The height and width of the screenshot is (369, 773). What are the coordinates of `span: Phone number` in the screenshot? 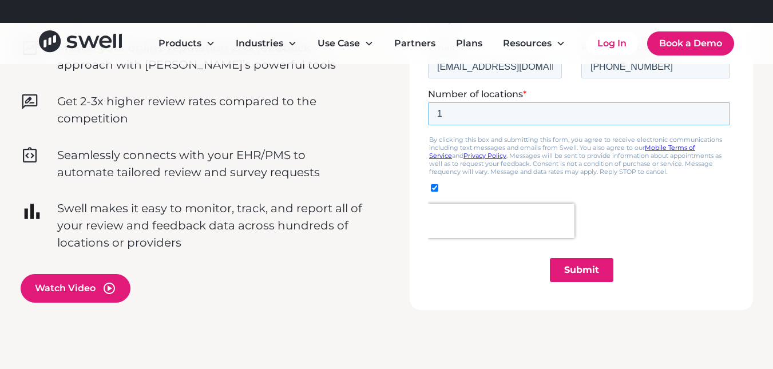 It's located at (189, 99).